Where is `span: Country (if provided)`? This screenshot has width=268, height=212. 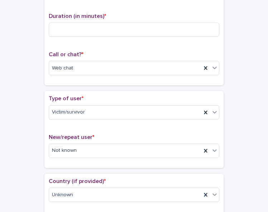 span: Country (if provided) is located at coordinates (77, 181).